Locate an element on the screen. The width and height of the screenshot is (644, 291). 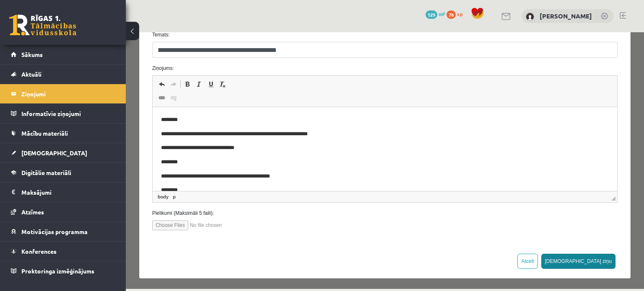
a: Link (Ctrl+K) is located at coordinates (36, 65).